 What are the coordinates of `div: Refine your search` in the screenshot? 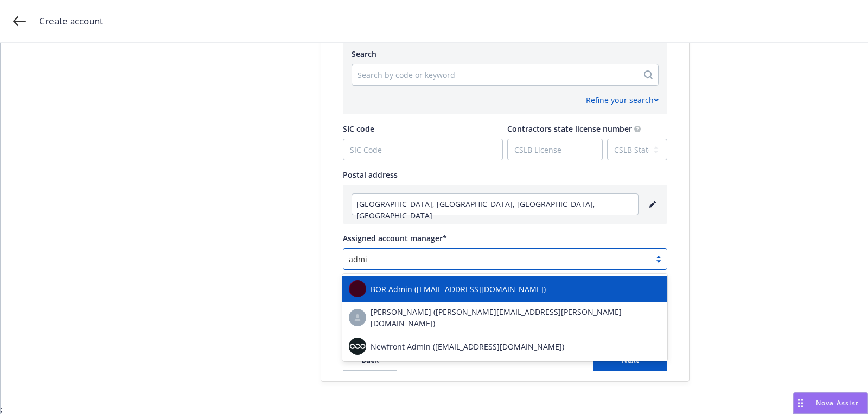 It's located at (622, 100).